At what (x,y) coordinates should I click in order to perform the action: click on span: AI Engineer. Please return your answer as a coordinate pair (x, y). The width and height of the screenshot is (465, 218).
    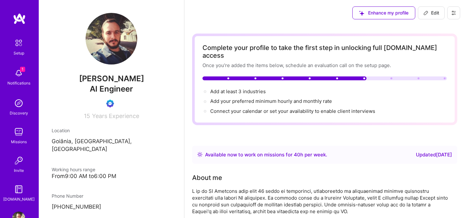
    Looking at the image, I should click on (111, 89).